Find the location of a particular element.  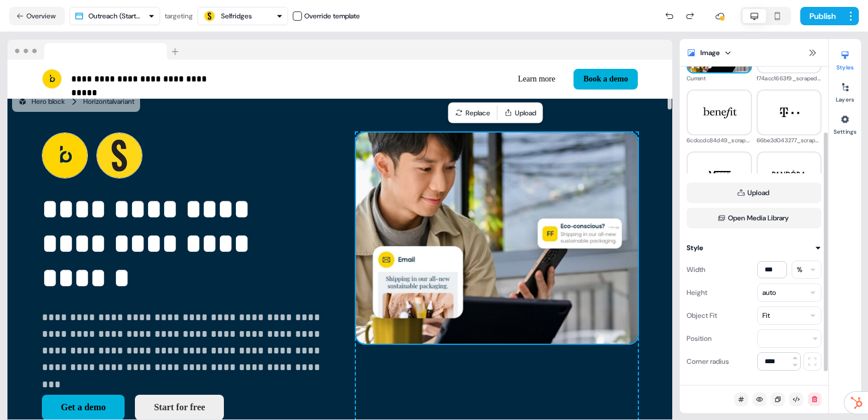

div: Outreach (Starter) is located at coordinates (116, 16).